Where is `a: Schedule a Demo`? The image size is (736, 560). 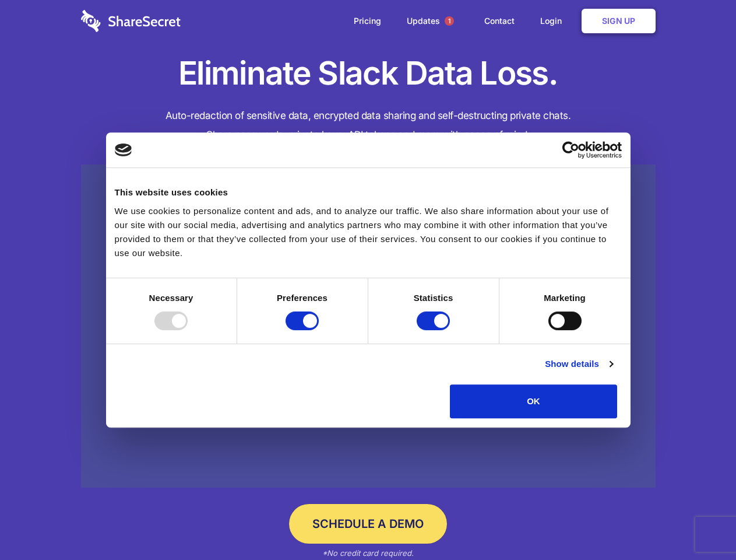 a: Schedule a Demo is located at coordinates (368, 523).